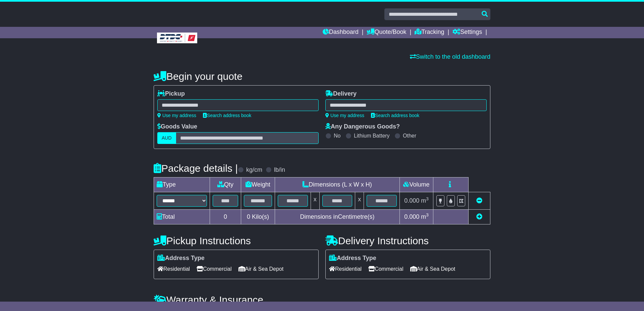 This screenshot has height=311, width=644. What do you see at coordinates (479, 217) in the screenshot?
I see `a: Add new item` at bounding box center [479, 217].